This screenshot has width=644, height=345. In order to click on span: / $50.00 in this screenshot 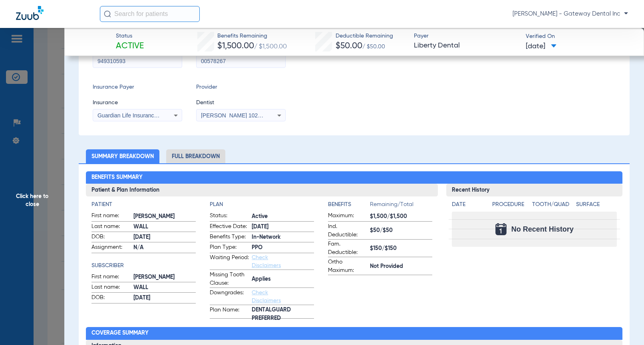, I will do `click(373, 47)`.